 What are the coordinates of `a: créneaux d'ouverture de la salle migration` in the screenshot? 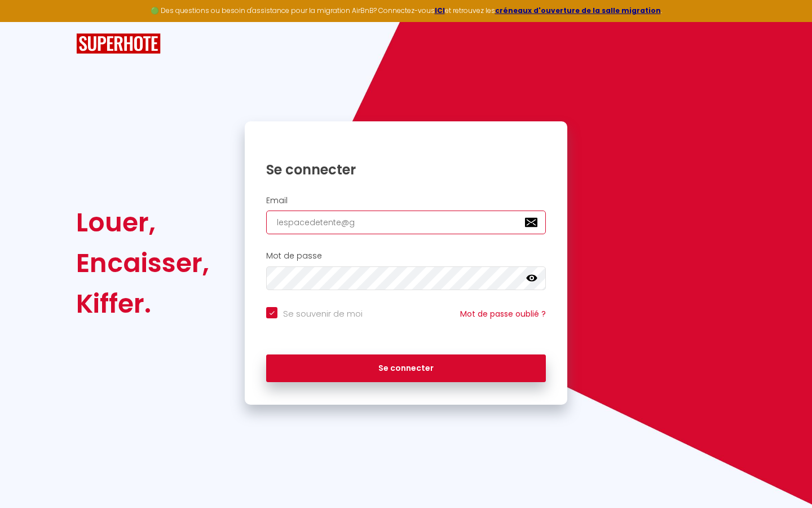 It's located at (578, 10).